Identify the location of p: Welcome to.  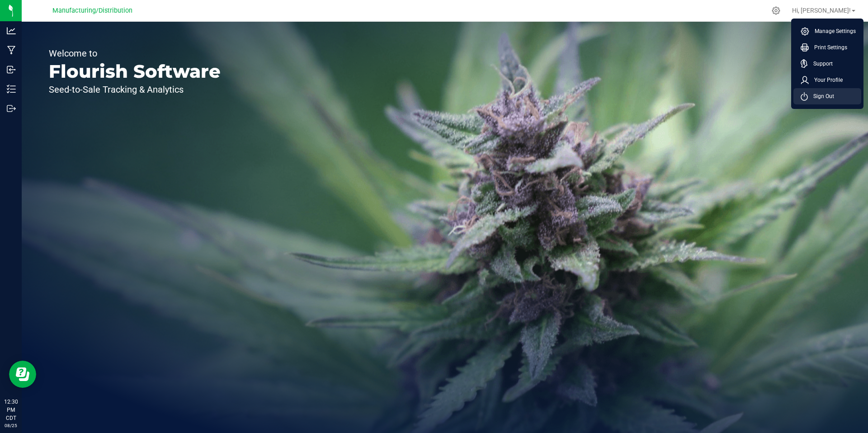
(135, 54).